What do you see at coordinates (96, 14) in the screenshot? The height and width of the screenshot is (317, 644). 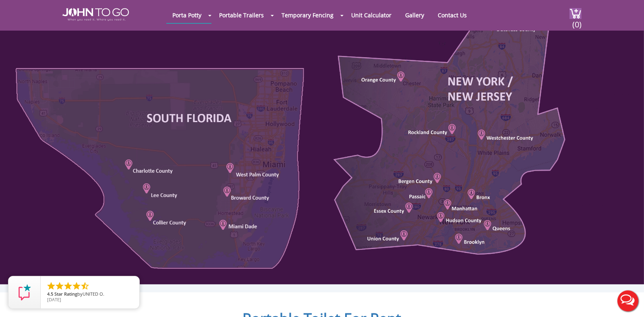 I see `img: JOHN to go` at bounding box center [96, 14].